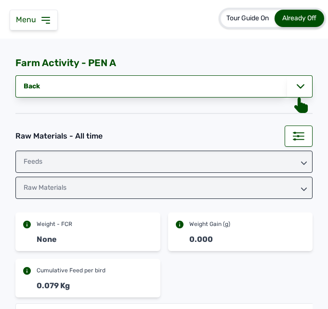  Describe the element at coordinates (59, 136) in the screenshot. I see `div: Raw Materials - All time` at that location.